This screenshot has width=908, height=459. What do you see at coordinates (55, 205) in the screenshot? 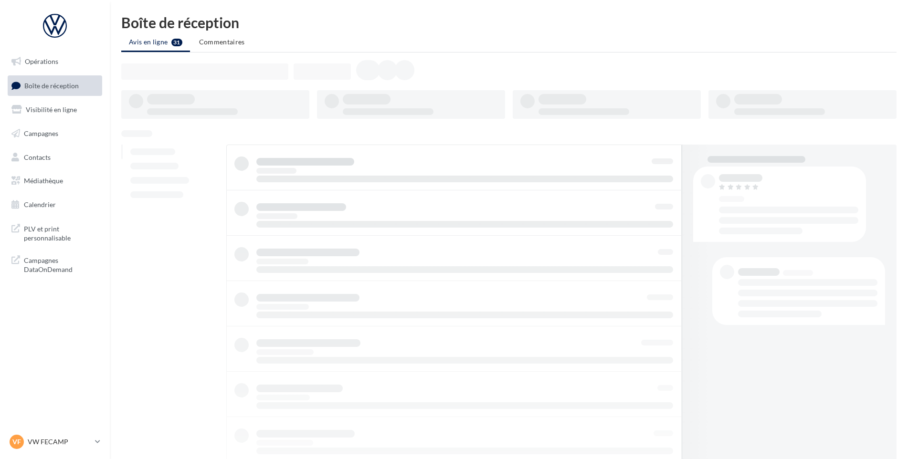
I see `a: Calendrier` at bounding box center [55, 205].